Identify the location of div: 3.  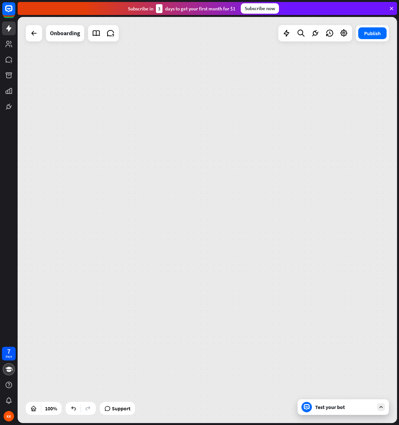
(159, 8).